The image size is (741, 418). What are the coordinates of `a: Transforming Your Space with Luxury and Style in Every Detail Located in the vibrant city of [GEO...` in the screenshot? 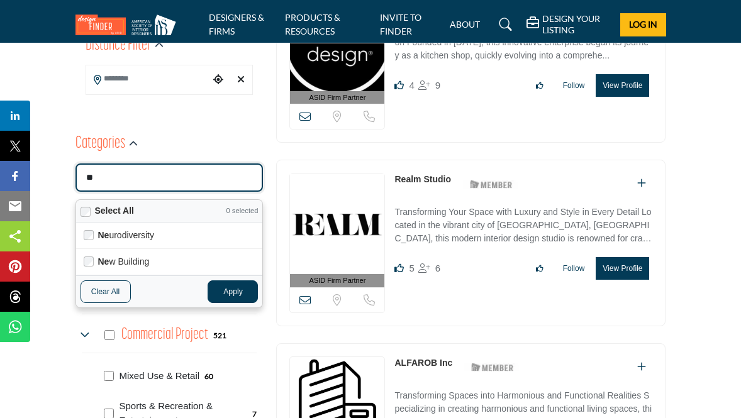 It's located at (523, 223).